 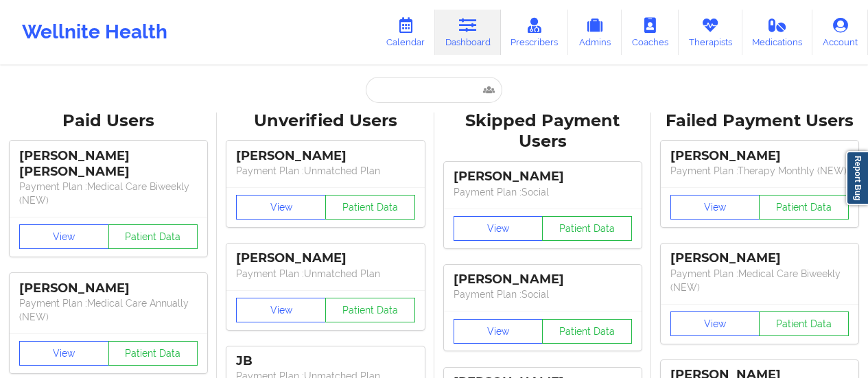 What do you see at coordinates (535, 32) in the screenshot?
I see `a: Prescribers` at bounding box center [535, 32].